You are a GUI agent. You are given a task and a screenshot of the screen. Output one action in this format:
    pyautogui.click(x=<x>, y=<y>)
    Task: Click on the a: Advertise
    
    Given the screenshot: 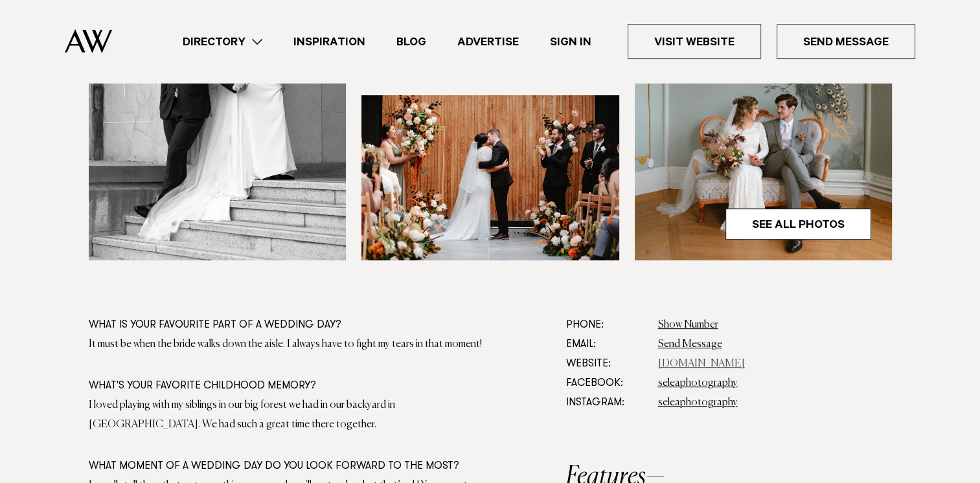 What is the action you would take?
    pyautogui.click(x=487, y=42)
    